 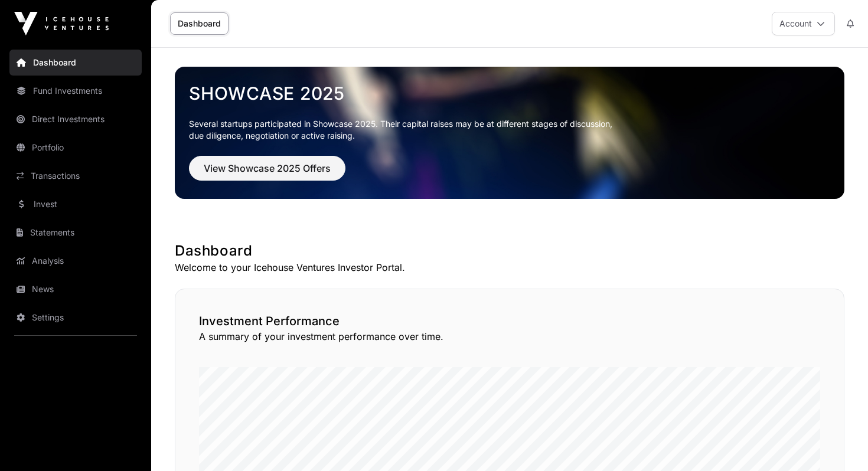 What do you see at coordinates (510, 133) in the screenshot?
I see `img: Showcase 2025` at bounding box center [510, 133].